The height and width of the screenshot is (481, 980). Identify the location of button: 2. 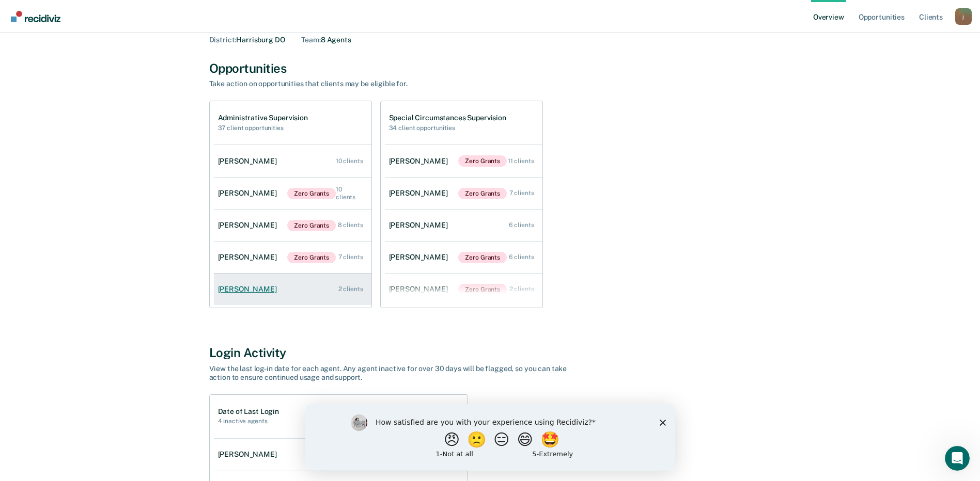
(172, 35).